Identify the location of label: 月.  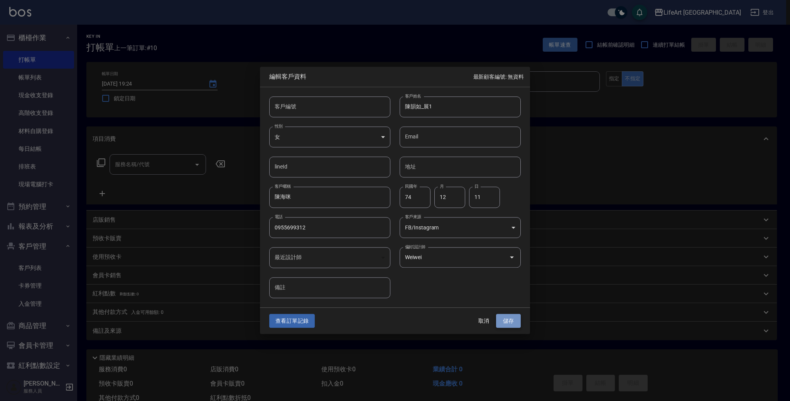
(441, 186).